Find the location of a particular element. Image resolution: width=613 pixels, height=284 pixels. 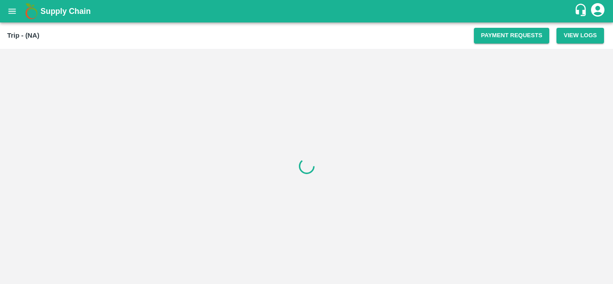

b: Supply Chain is located at coordinates (66, 11).